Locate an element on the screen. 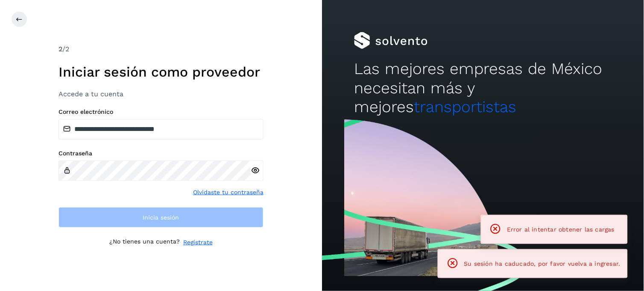 This screenshot has height=291, width=644. a: Regístrate is located at coordinates (198, 242).